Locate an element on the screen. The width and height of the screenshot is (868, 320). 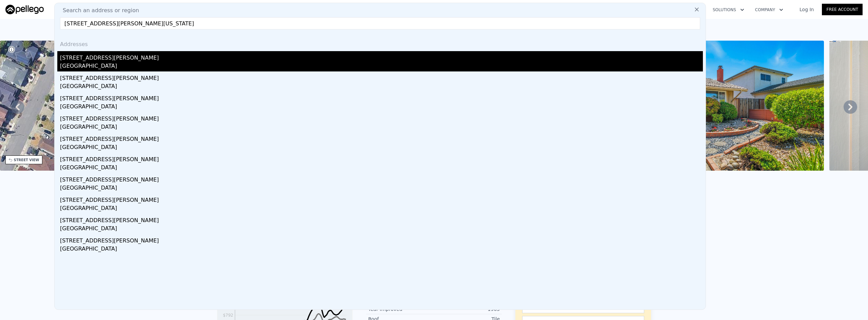
a: Free Account is located at coordinates (842, 9).